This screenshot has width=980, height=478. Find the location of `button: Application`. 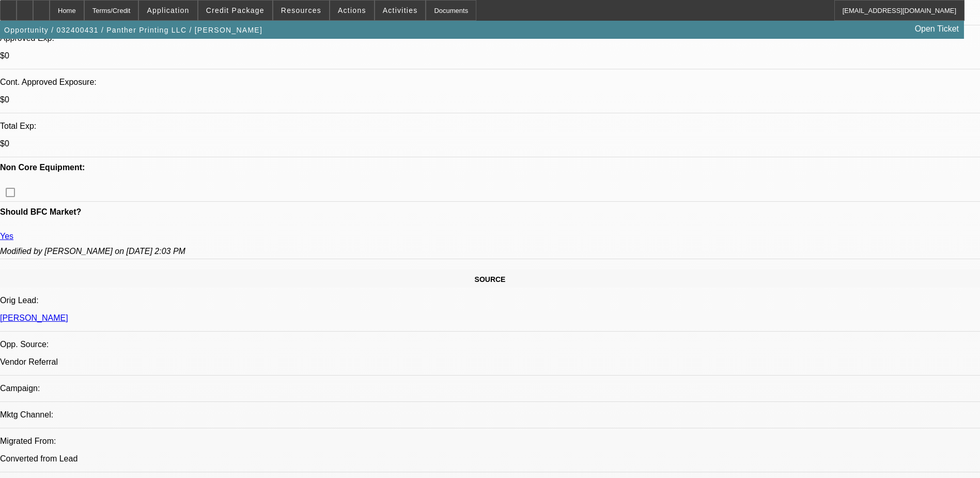

button: Application is located at coordinates (168, 10).